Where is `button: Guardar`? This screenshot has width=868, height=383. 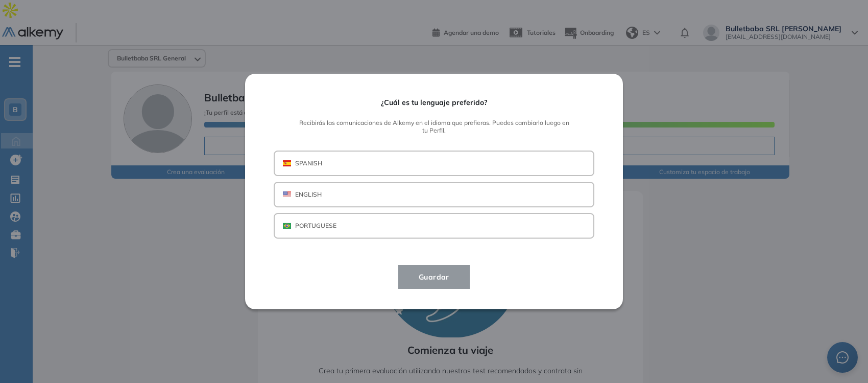 button: Guardar is located at coordinates (434, 276).